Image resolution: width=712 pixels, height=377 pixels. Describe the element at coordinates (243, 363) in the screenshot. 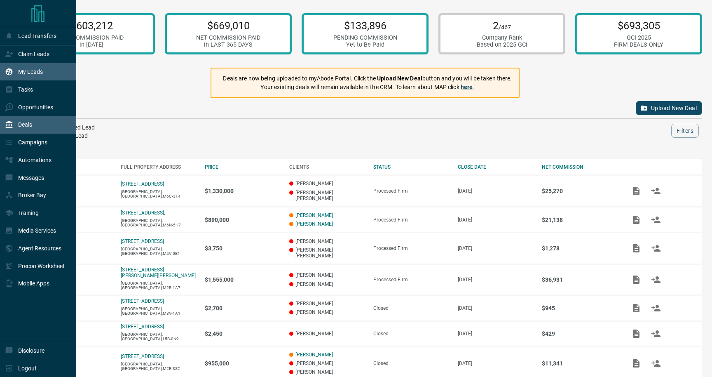

I see `p: $955,000` at that location.